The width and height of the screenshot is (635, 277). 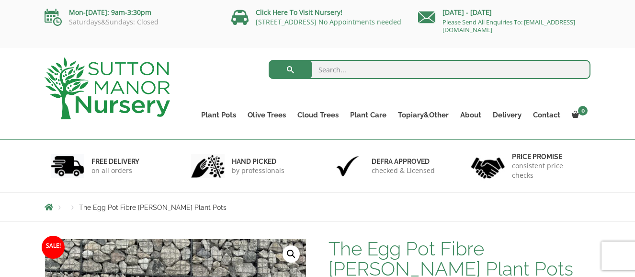 What do you see at coordinates (403, 171) in the screenshot?
I see `p: checked & Licensed` at bounding box center [403, 171].